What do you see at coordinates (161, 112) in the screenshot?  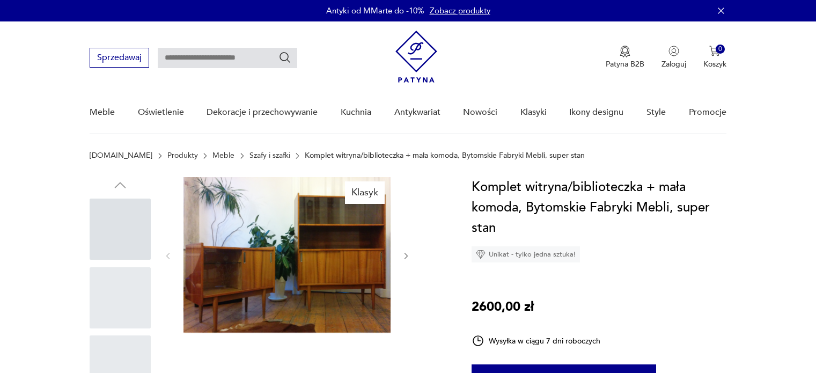 I see `a: Oświetlenie` at bounding box center [161, 112].